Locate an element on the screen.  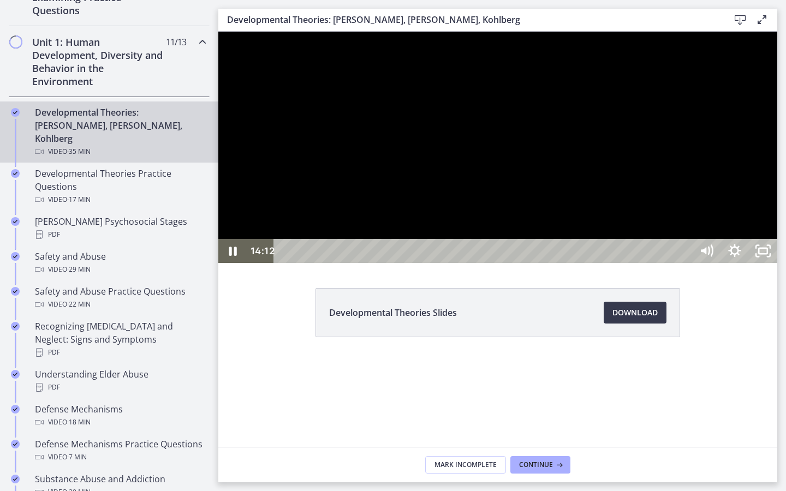
button: Show settings menu is located at coordinates (517, 220).